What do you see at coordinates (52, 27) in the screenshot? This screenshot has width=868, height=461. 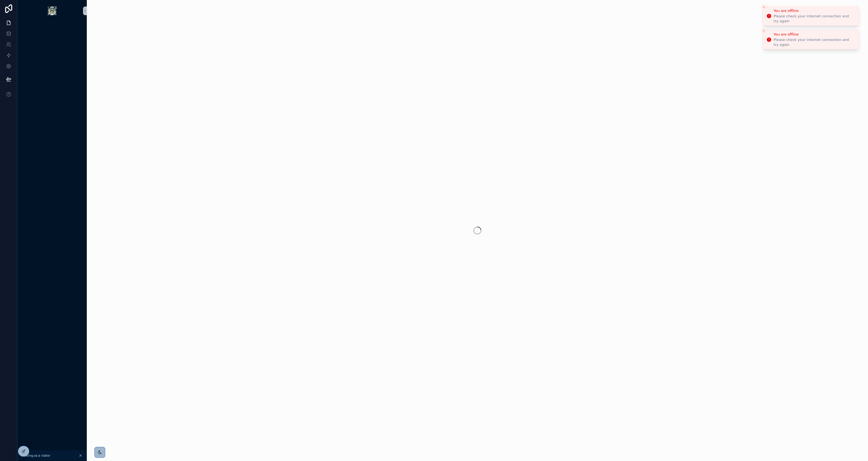 I see `div: scrollable content` at bounding box center [52, 27].